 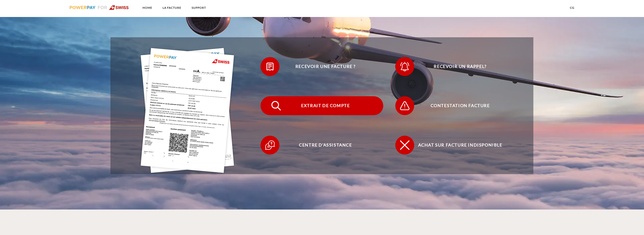 What do you see at coordinates (147, 8) in the screenshot?
I see `a: Home` at bounding box center [147, 8].